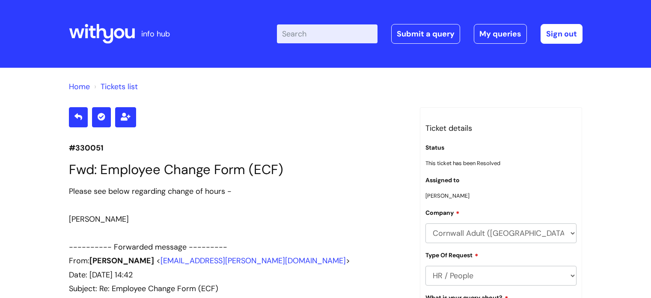 This screenshot has height=298, width=651. I want to click on label: Assigned to, so click(443, 180).